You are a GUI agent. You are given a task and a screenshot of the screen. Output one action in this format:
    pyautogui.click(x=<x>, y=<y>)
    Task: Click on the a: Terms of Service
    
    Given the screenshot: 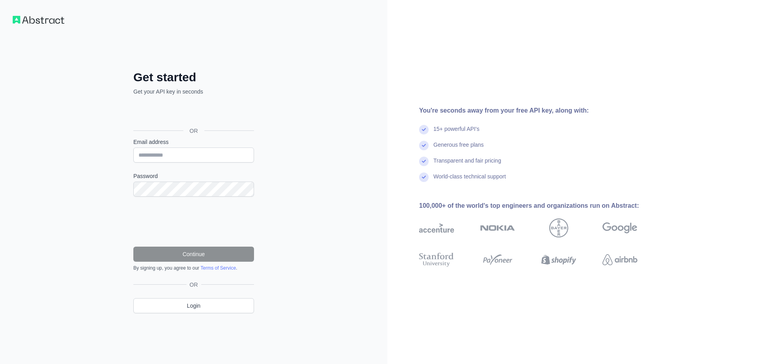 What is the action you would take?
    pyautogui.click(x=218, y=268)
    